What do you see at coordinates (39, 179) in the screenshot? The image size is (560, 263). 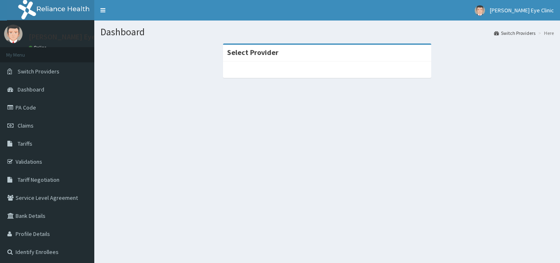 I see `span: Tariff Negotiation` at bounding box center [39, 179].